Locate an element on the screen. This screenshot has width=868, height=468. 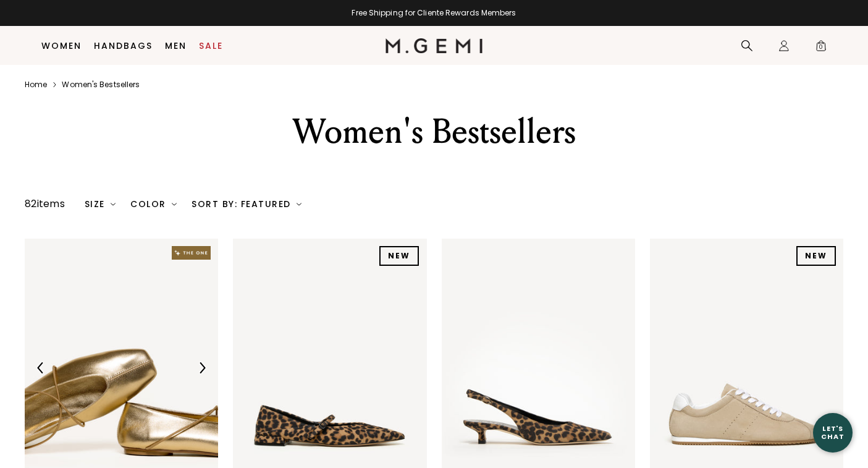
a: Women is located at coordinates (61, 46).